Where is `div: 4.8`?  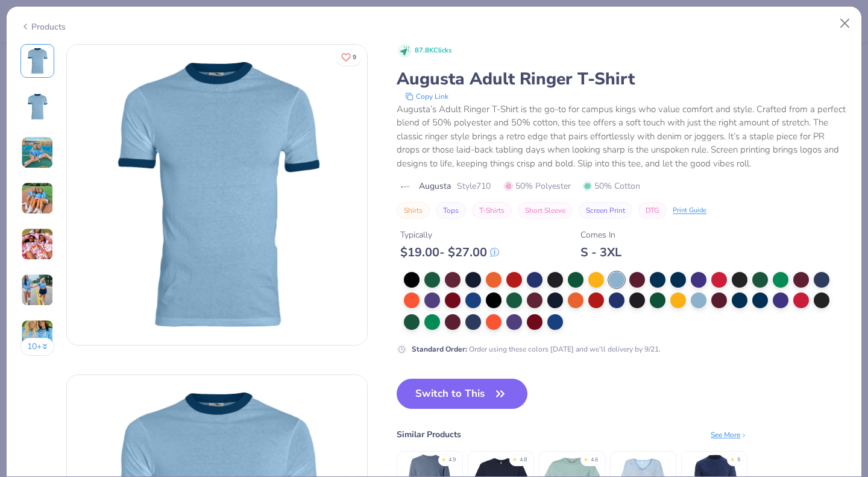 div: 4.8 is located at coordinates (523, 460).